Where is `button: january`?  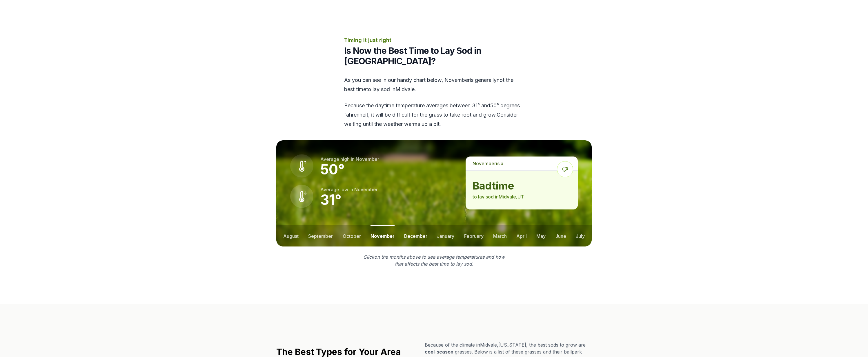 button: january is located at coordinates (446, 236).